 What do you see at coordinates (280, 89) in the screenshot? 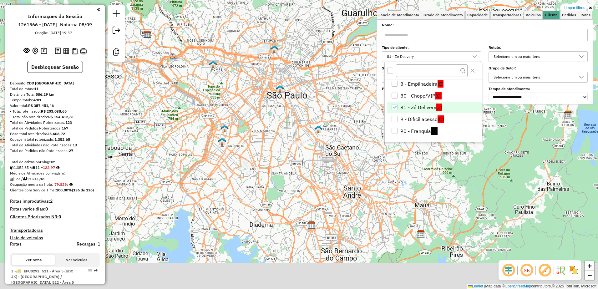
I see `img: 609 UDC Full Bras` at bounding box center [280, 89].